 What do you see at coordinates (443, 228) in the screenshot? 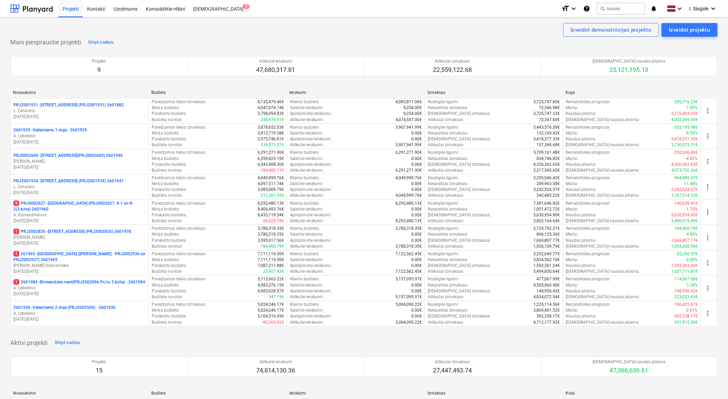
I see `p: Noslēgtie līgumi :` at bounding box center [443, 228].